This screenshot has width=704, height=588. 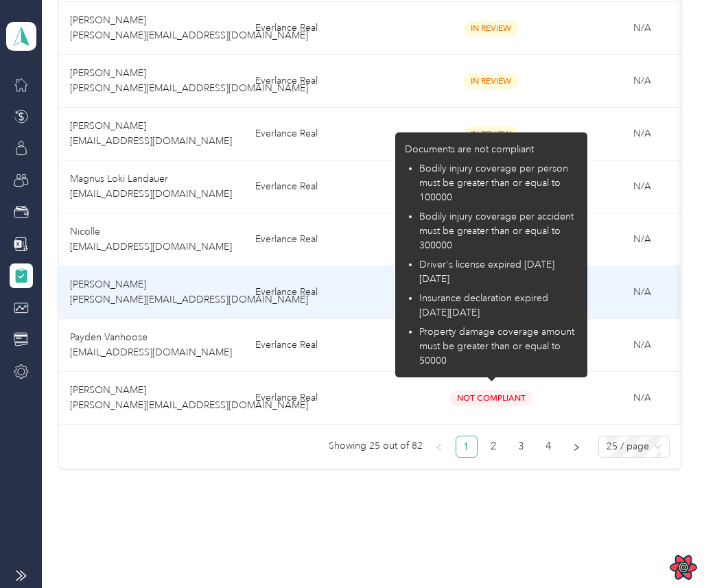 What do you see at coordinates (577, 447) in the screenshot?
I see `button: right` at bounding box center [577, 447].